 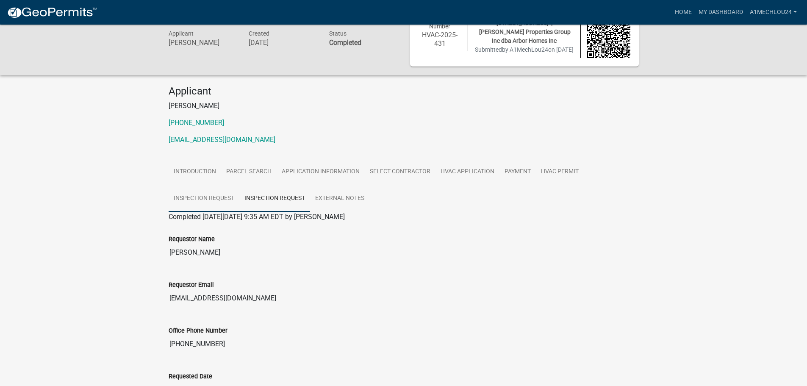 I want to click on a: Parcel search, so click(x=249, y=172).